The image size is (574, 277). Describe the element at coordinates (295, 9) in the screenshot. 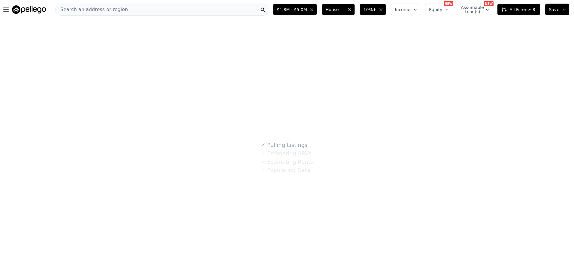

I see `button: $1.8M - $5.0M` at that location.